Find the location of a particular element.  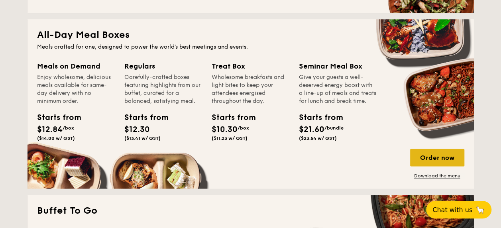

div: Seminar Meal Box is located at coordinates (337, 66).